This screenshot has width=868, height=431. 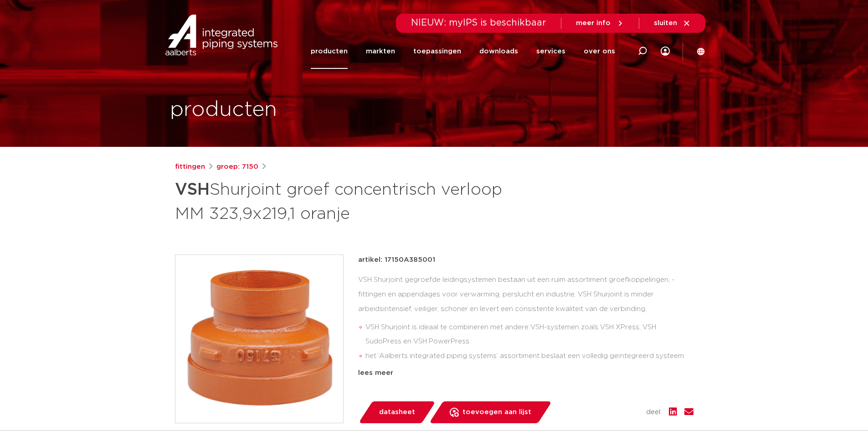 What do you see at coordinates (600, 23) in the screenshot?
I see `a: meer info` at bounding box center [600, 23].